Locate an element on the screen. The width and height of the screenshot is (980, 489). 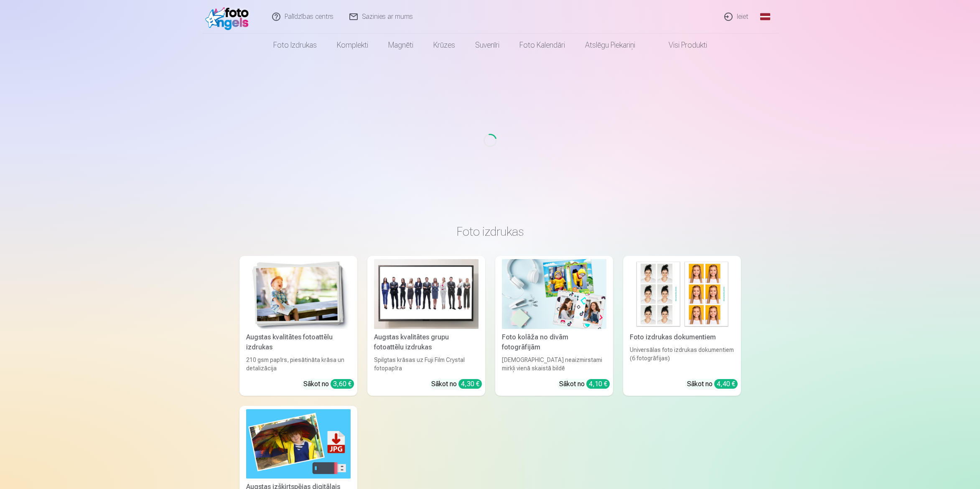
a: Komplekti is located at coordinates (353, 45).